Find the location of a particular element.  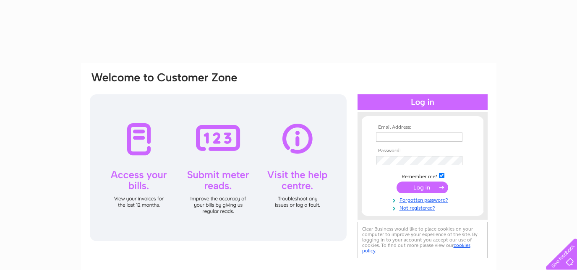

td: Remember me? is located at coordinates (423, 176).